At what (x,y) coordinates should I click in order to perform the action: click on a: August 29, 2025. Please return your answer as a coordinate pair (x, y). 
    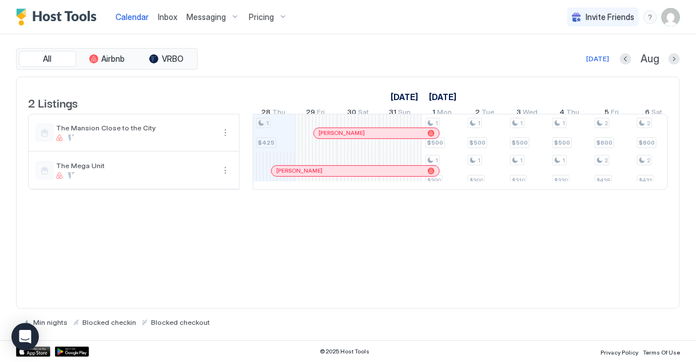
    Looking at the image, I should click on (316, 113).